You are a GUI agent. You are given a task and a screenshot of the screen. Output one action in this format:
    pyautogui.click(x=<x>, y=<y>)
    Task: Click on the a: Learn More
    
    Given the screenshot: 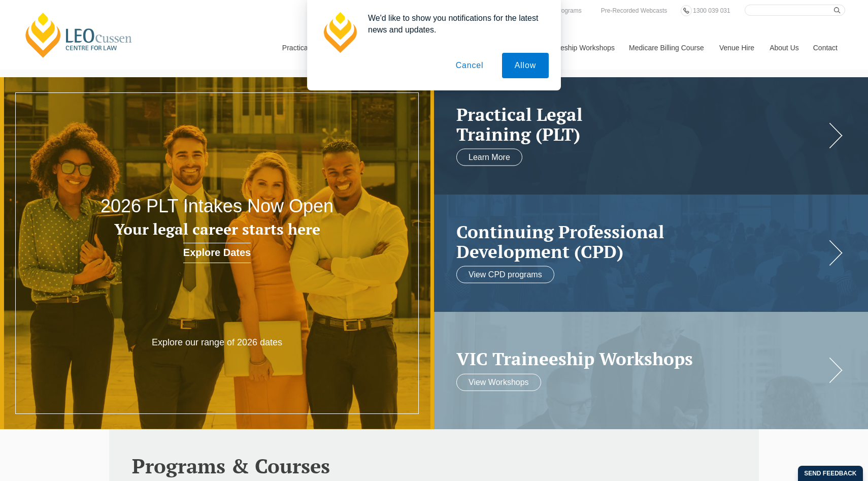 What is the action you would take?
    pyautogui.click(x=489, y=158)
    